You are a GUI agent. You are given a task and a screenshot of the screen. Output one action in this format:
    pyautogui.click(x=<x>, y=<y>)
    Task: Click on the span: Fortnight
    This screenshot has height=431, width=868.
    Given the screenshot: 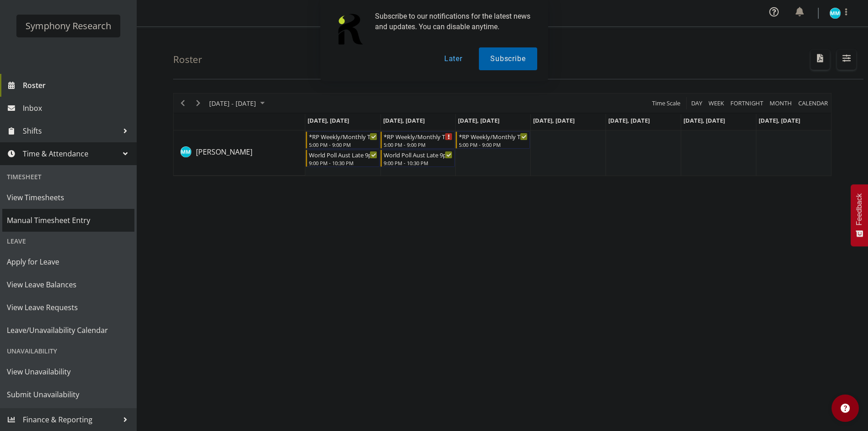 What is the action you would take?
    pyautogui.click(x=747, y=103)
    